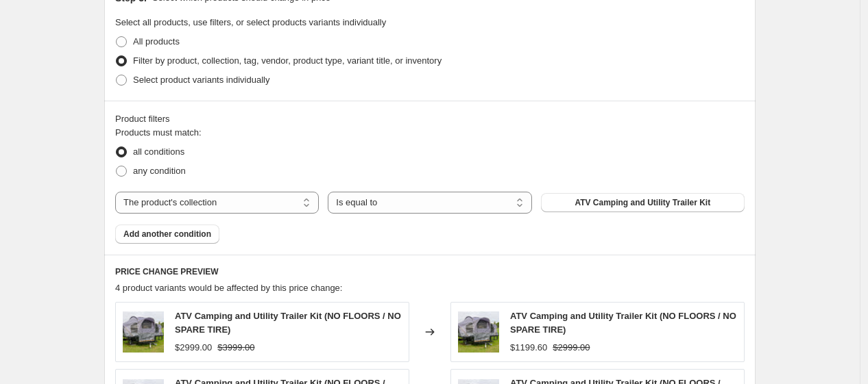  What do you see at coordinates (251, 22) in the screenshot?
I see `span: Select all products, use filters, or select products variants individually` at bounding box center [251, 22].